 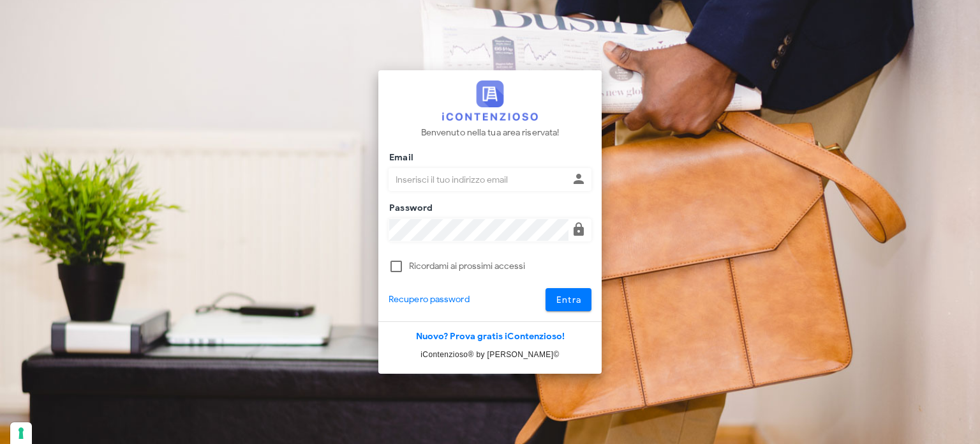 I want to click on a: Nuovo? Prova gratis iContenzioso!, so click(x=490, y=336).